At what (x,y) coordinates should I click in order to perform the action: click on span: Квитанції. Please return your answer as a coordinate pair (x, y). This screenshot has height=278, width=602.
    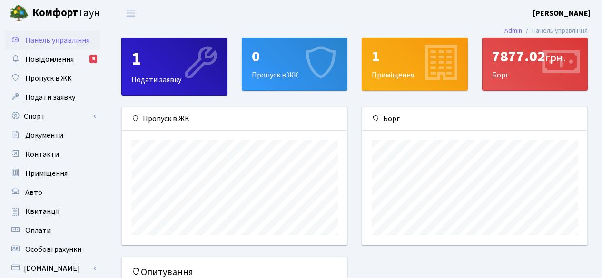
    Looking at the image, I should click on (42, 212).